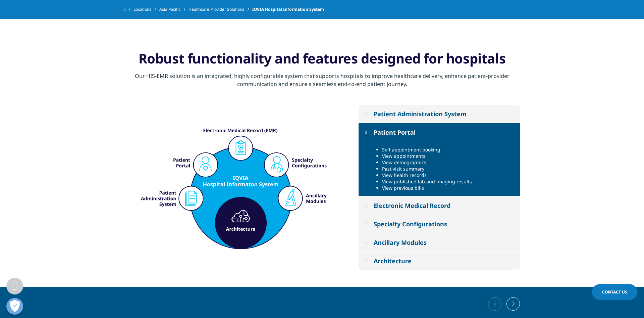 The width and height of the screenshot is (644, 318). I want to click on li: View health records, so click(448, 175).